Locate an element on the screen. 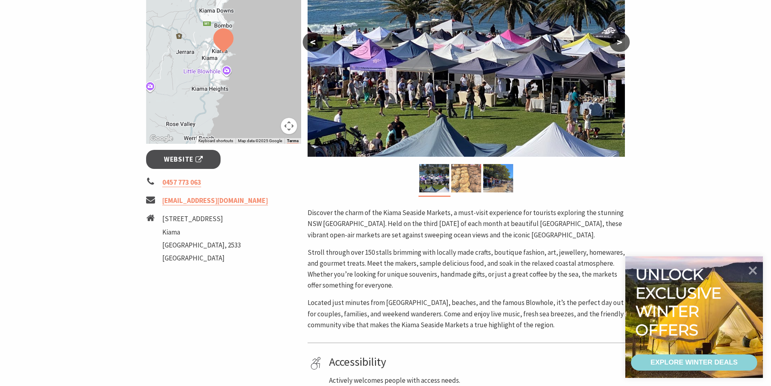 The height and width of the screenshot is (386, 771). a: Terms is located at coordinates (293, 141).